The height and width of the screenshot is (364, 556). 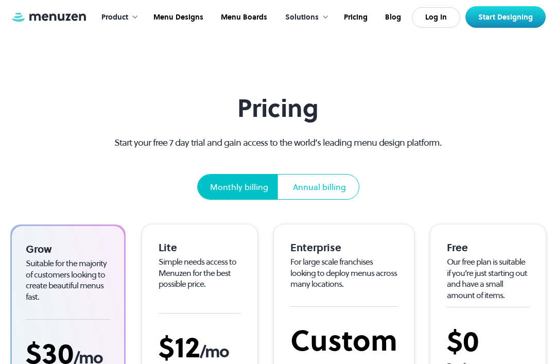 What do you see at coordinates (278, 142) in the screenshot?
I see `p: Start your free 7 day trial and gain access to the world’s leading menu design platform.` at bounding box center [278, 142].